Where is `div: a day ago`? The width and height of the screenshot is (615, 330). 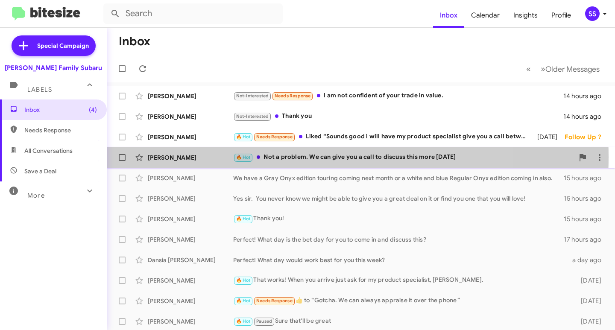
div: a day ago is located at coordinates (590, 260).